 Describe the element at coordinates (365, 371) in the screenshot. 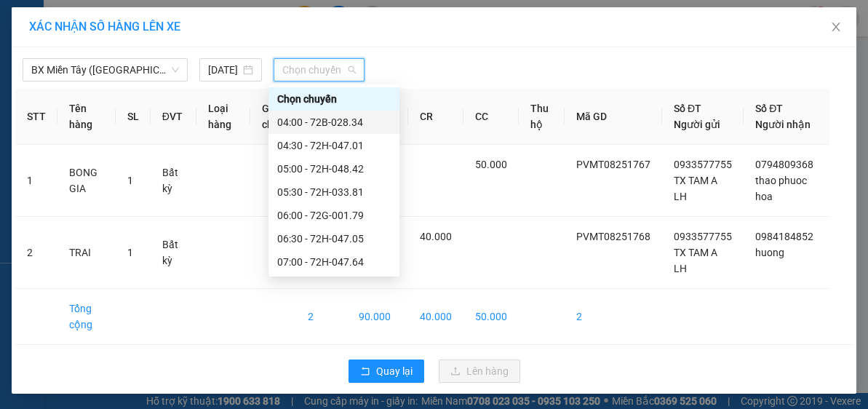

I see `span: rollback` at that location.